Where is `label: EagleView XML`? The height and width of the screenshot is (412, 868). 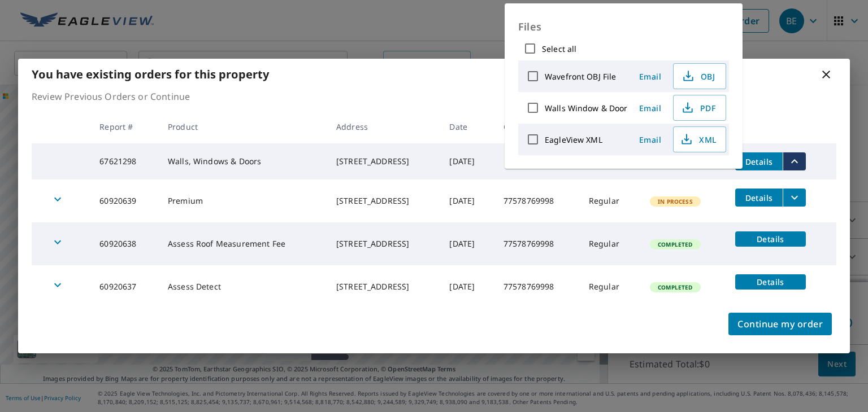
label: EagleView XML is located at coordinates (574, 139).